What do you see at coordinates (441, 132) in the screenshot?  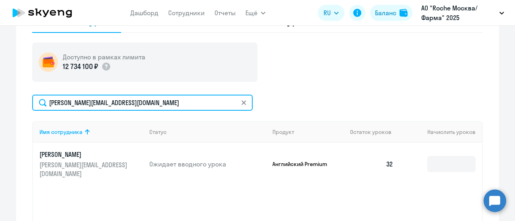 I see `th: Начислить уроков` at bounding box center [441, 132].